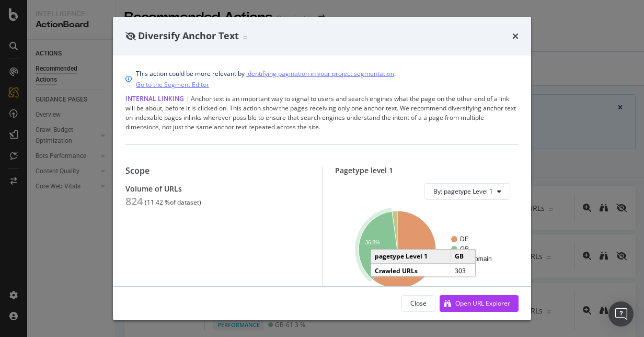 This screenshot has height=337, width=644. Describe the element at coordinates (322, 113) in the screenshot. I see `div: Anchor text is an important way to signal to users and search engines what the page on the other ...` at that location.